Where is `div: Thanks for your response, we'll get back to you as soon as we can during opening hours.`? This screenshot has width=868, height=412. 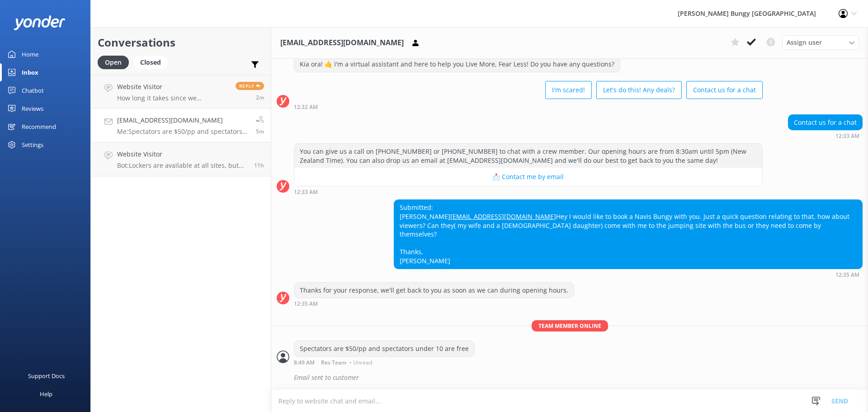
div: Thanks for your response, we'll get back to you as soon as we can during opening hours. is located at coordinates (434, 290).